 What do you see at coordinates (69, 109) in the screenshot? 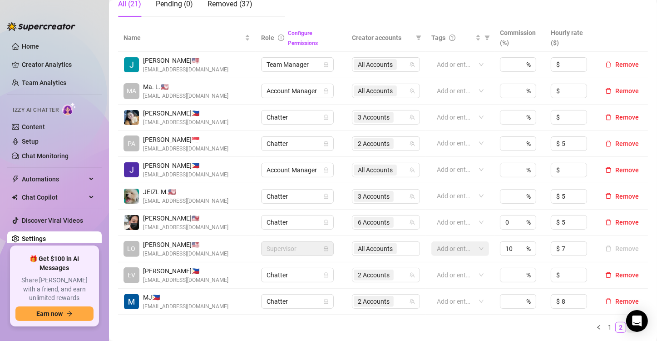
I see `img: AI Chatter` at bounding box center [69, 109].